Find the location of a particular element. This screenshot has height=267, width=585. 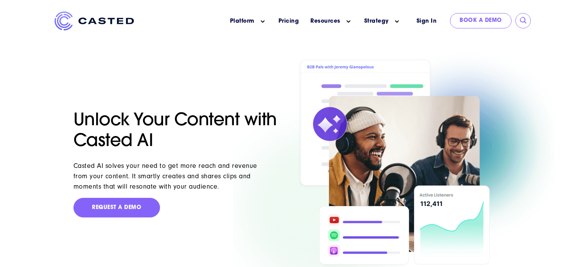

a: Strategy is located at coordinates (377, 21).